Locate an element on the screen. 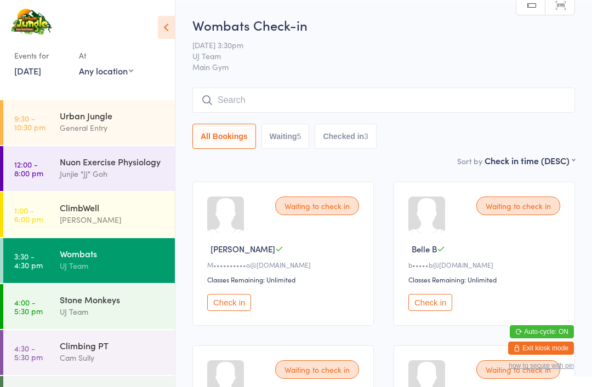 This screenshot has width=592, height=387. div: General Entry is located at coordinates (112, 127).